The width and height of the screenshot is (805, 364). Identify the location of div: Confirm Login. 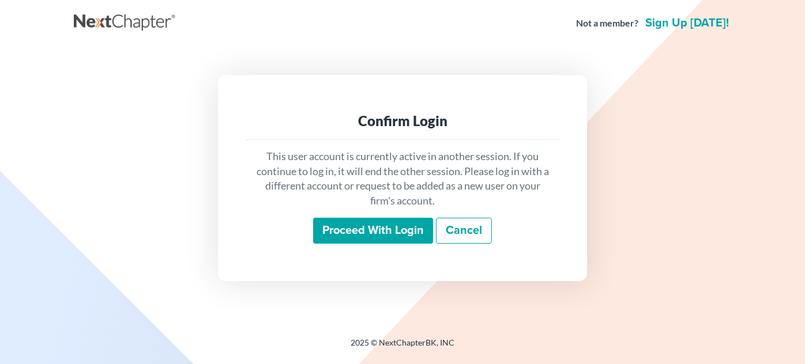
(403, 121).